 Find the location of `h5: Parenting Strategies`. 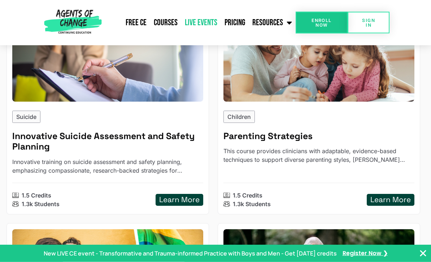

h5: Parenting Strategies is located at coordinates (319, 137).